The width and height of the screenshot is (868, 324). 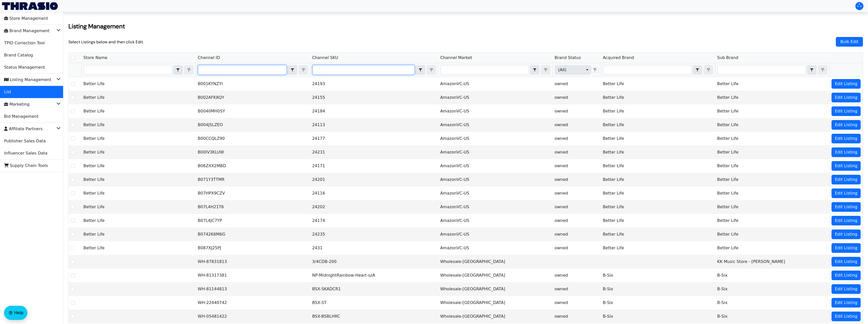 What do you see at coordinates (253, 194) in the screenshot?
I see `td: B07HPX9CZV` at bounding box center [253, 194].